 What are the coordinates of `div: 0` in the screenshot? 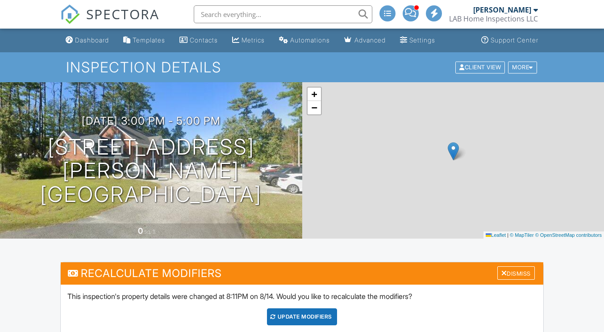 It's located at (140, 230).